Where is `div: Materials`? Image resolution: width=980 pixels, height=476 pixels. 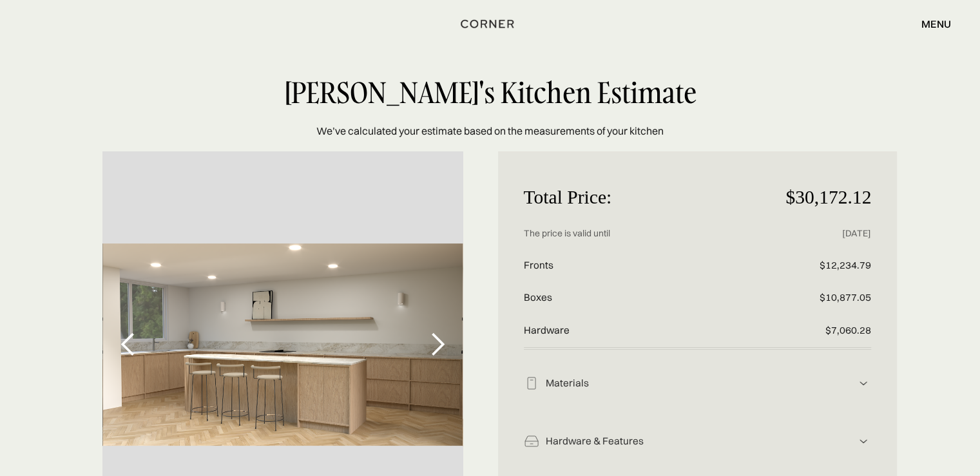 div: Materials is located at coordinates (698, 383).